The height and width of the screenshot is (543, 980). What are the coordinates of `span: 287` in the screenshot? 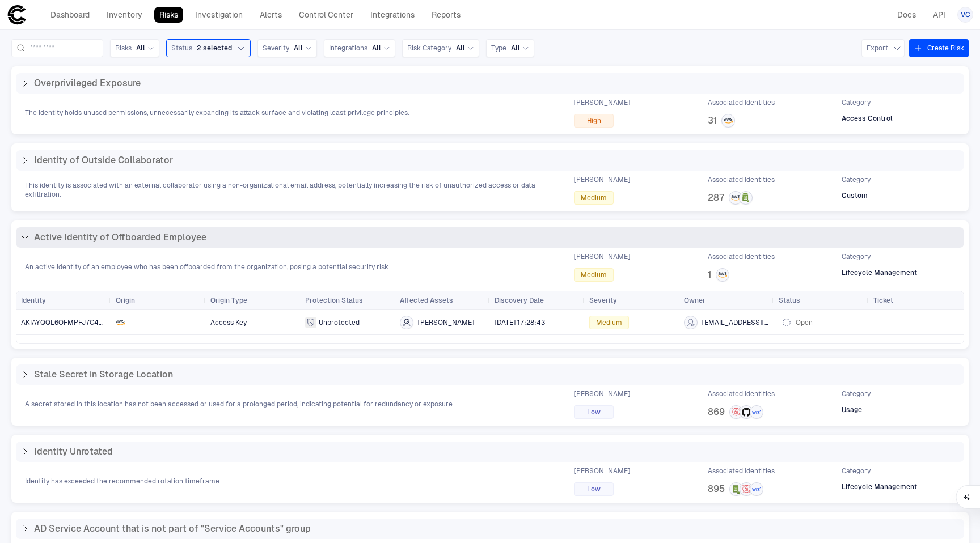 It's located at (716, 198).